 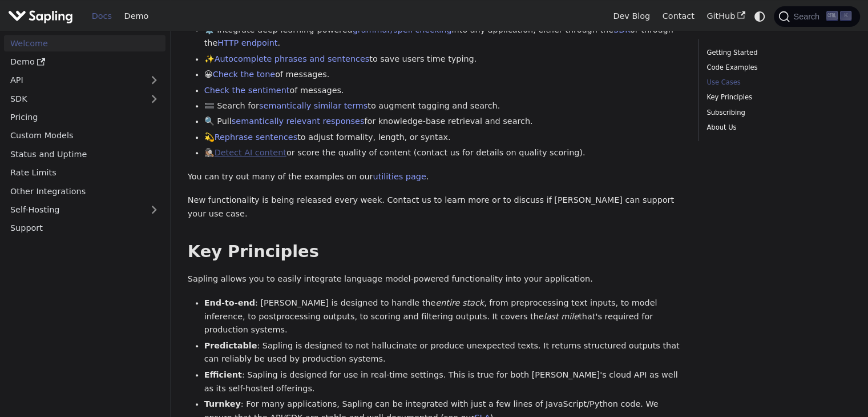 I want to click on strong: Turnkey, so click(x=222, y=404).